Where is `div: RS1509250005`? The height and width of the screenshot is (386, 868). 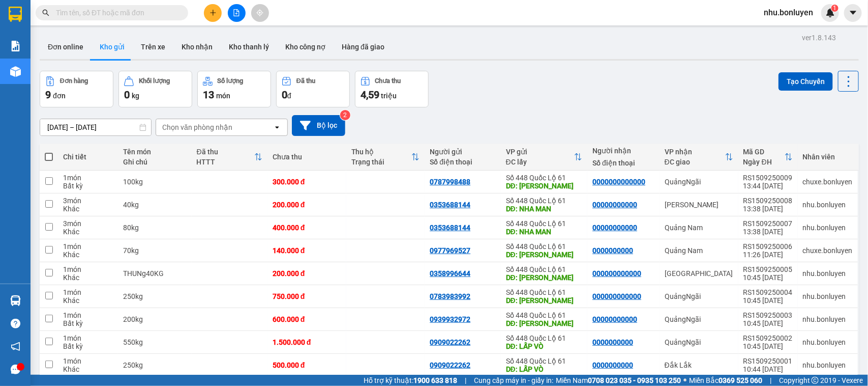 div: RS1509250005 is located at coordinates (768, 269).